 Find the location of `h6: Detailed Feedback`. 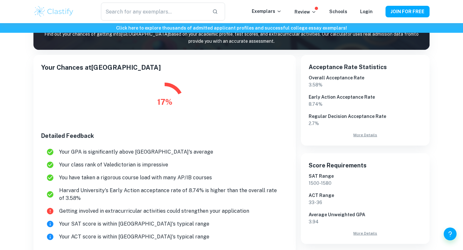

h6: Detailed Feedback is located at coordinates (164, 136).